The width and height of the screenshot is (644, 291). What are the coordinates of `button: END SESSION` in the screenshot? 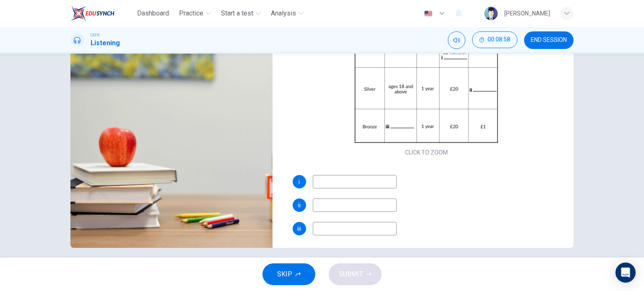 It's located at (549, 40).